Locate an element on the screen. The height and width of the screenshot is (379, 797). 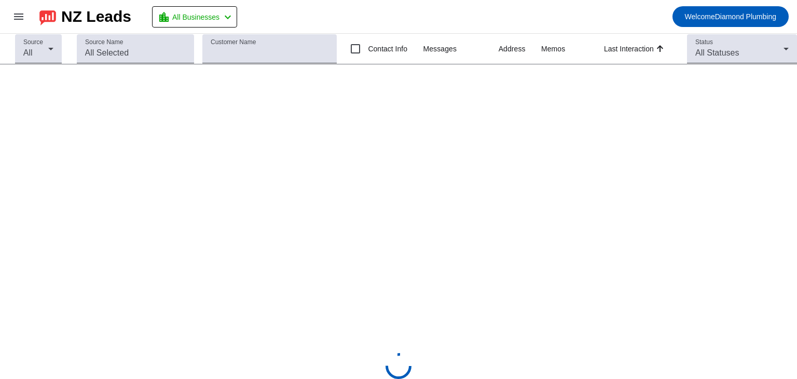
div: NZ Leads is located at coordinates (96, 17).